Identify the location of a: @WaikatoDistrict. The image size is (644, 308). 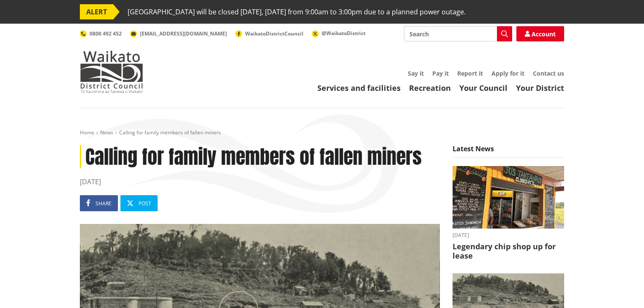
(339, 33).